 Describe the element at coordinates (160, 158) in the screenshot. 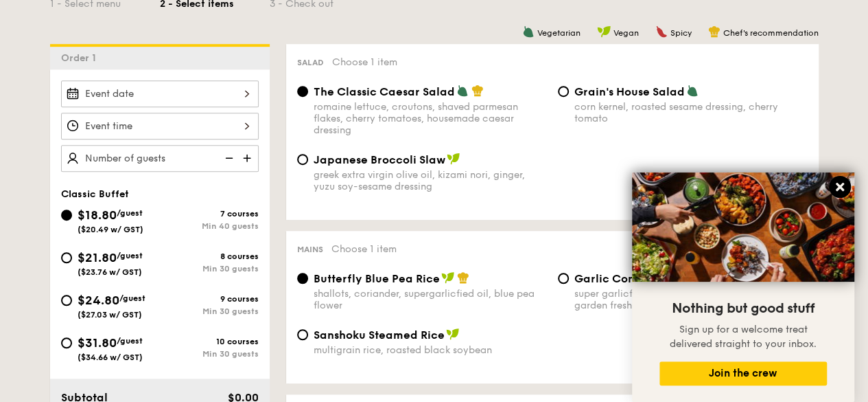

I see `input: Number of guests` at that location.